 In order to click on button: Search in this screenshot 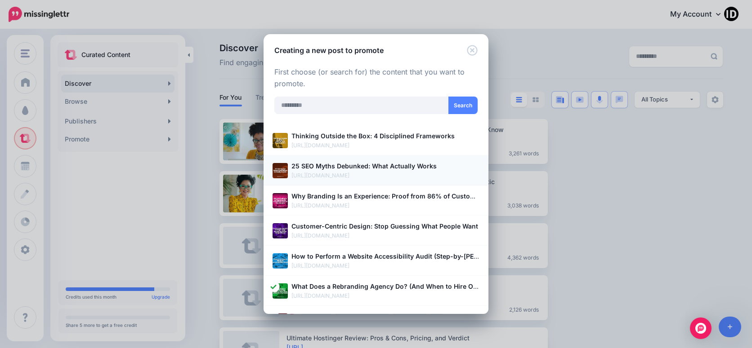, I will do `click(463, 105)`.